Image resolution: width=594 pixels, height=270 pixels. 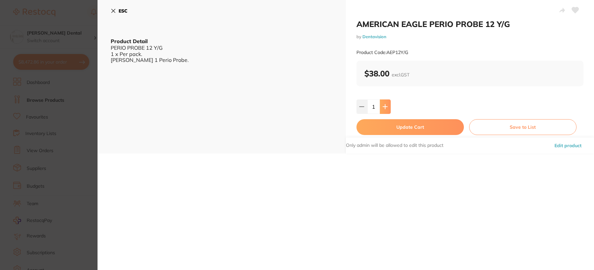 I want to click on p: Only admin will be allowed to edit this product, so click(x=395, y=146).